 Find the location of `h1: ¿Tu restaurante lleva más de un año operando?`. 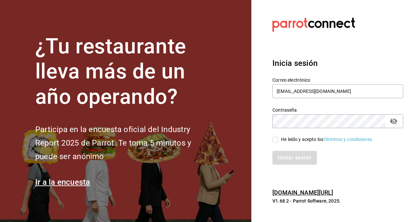

h1: ¿Tu restaurante lleva más de un año operando? is located at coordinates (124, 72).